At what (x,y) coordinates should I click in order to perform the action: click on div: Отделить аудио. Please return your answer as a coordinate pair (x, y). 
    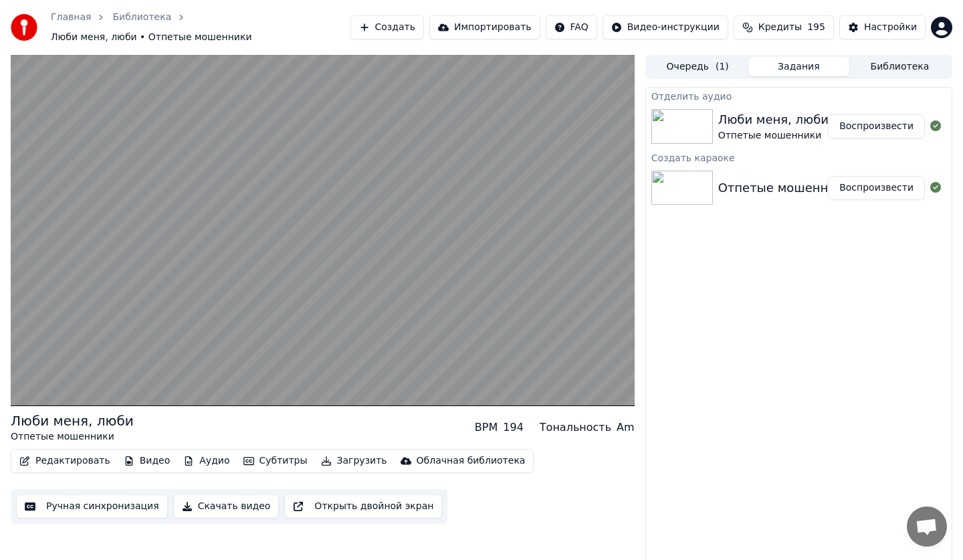
    Looking at the image, I should click on (798, 96).